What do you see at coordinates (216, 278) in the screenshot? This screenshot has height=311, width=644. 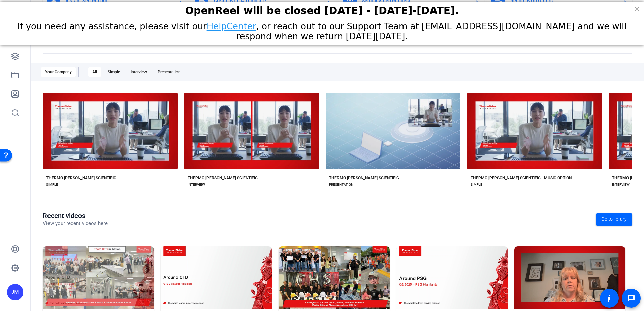 I see `img: Record_1754924556027_screen` at bounding box center [216, 278].